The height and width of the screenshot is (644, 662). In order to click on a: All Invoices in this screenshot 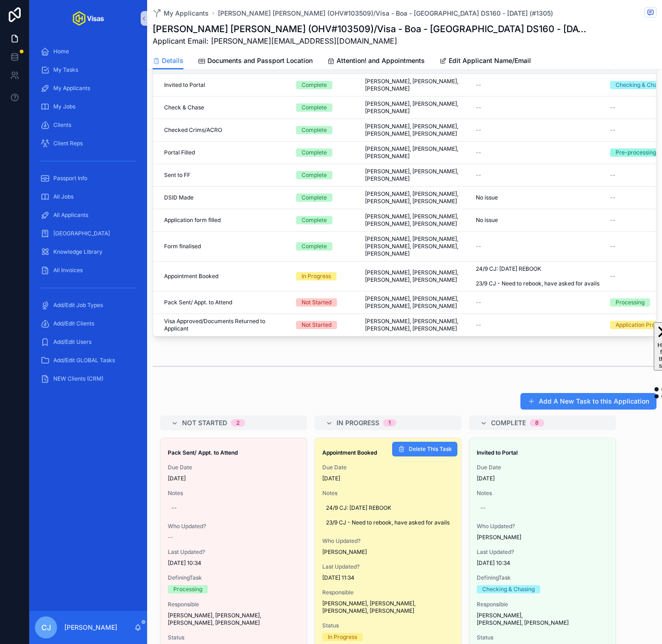, I will do `click(88, 270)`.